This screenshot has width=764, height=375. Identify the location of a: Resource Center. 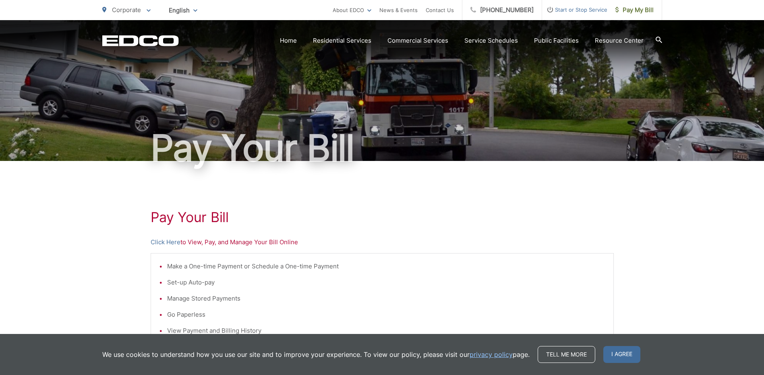
(619, 41).